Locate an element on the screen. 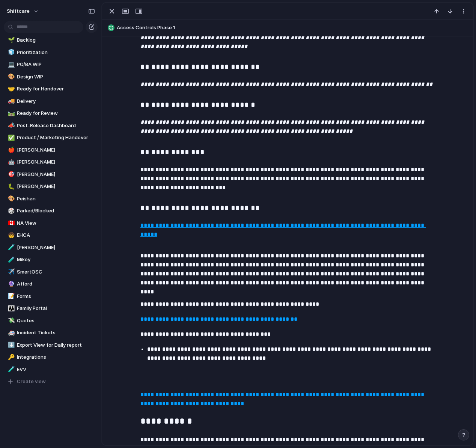 The image size is (476, 448). button: Create view is located at coordinates (50, 382).